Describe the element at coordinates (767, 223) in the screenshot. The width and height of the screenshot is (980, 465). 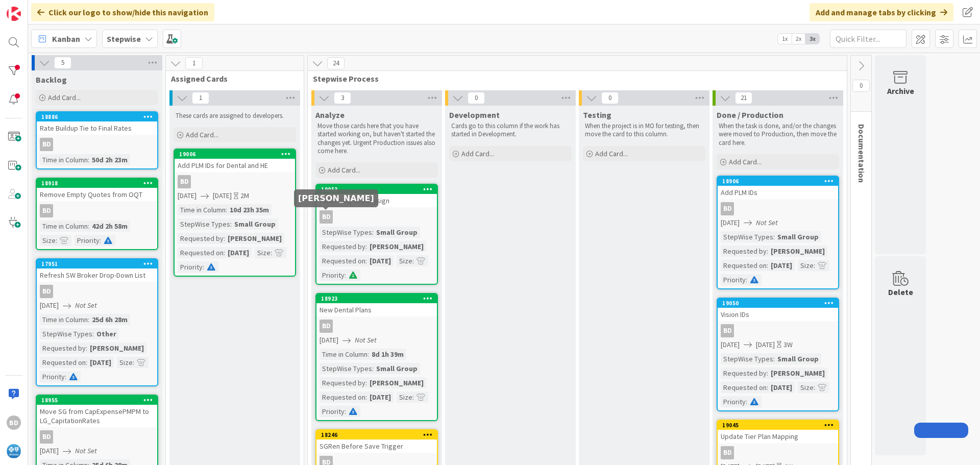
I see `i: Not Set` at that location.